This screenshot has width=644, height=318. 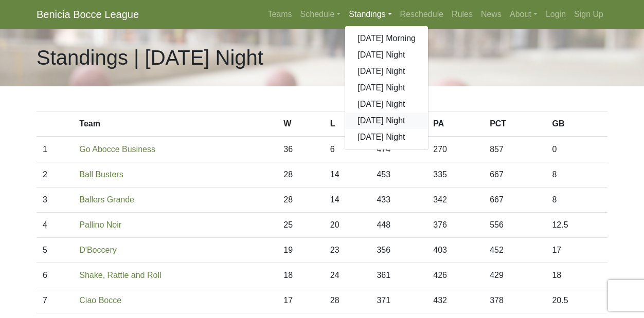 What do you see at coordinates (576, 225) in the screenshot?
I see `td: 12.5` at bounding box center [576, 225].